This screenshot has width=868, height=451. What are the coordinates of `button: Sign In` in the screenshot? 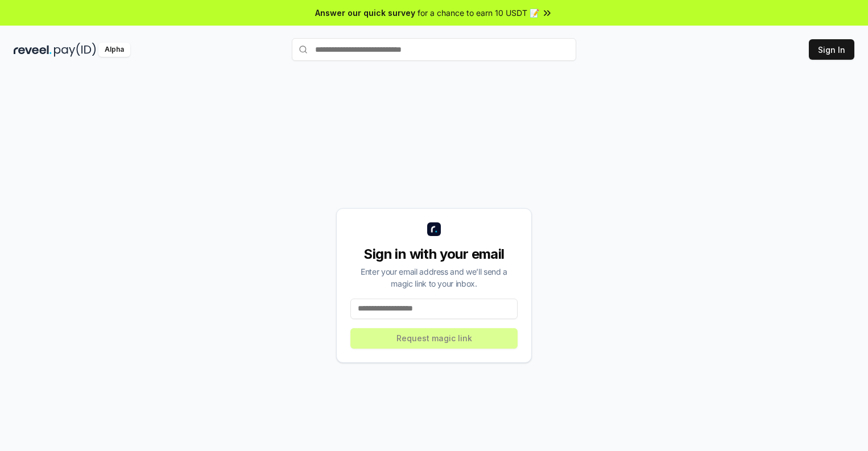 It's located at (832, 50).